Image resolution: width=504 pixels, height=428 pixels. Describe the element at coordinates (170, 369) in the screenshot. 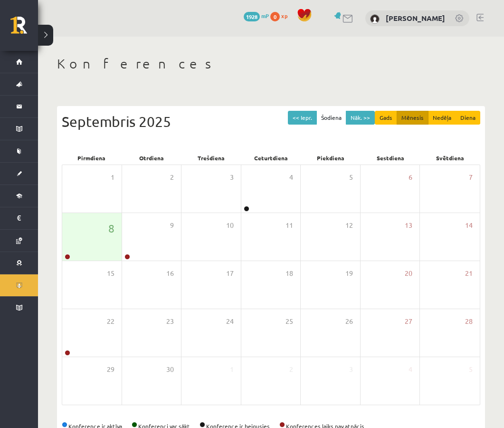

I see `span: 30` at that location.